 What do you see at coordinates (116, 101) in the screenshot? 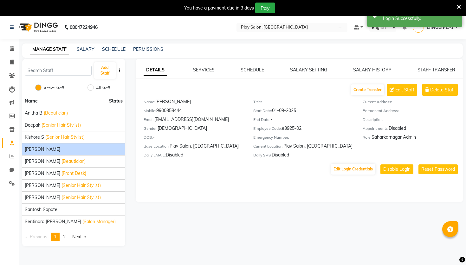
I see `span: Status` at bounding box center [116, 101].